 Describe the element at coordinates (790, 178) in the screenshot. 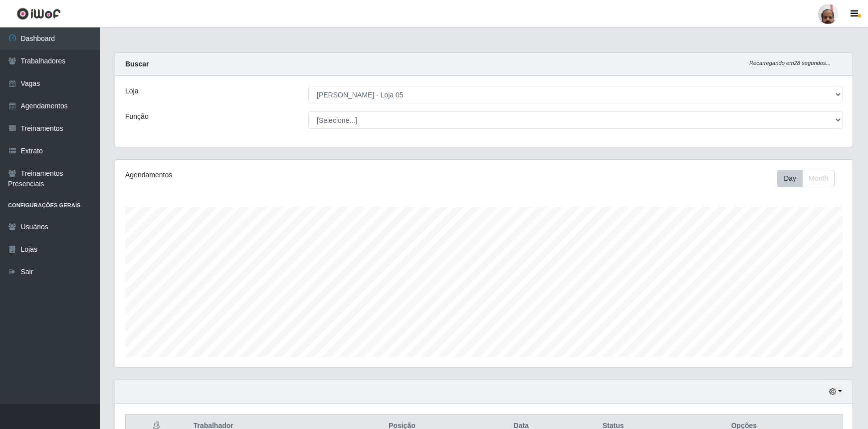

I see `button: Day` at that location.